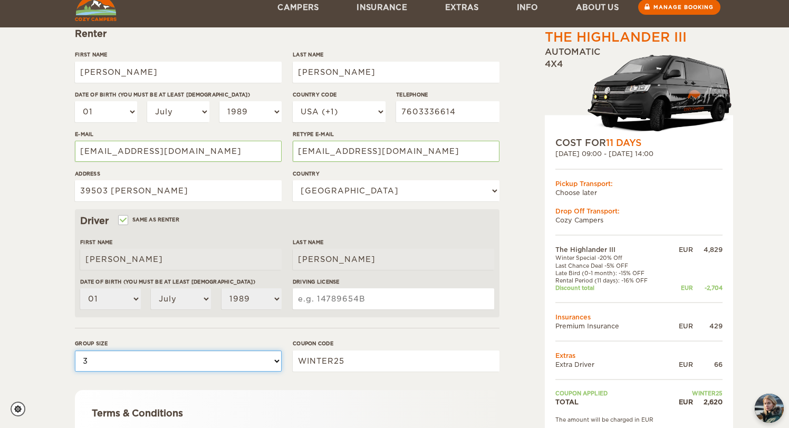 This screenshot has width=789, height=428. I want to click on td: Discount total, so click(612, 288).